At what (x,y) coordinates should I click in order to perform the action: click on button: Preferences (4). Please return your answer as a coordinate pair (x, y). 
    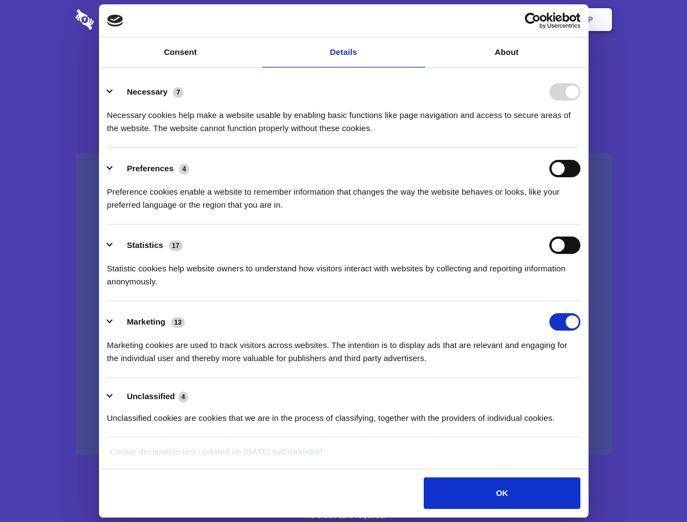
    Looking at the image, I should click on (152, 169).